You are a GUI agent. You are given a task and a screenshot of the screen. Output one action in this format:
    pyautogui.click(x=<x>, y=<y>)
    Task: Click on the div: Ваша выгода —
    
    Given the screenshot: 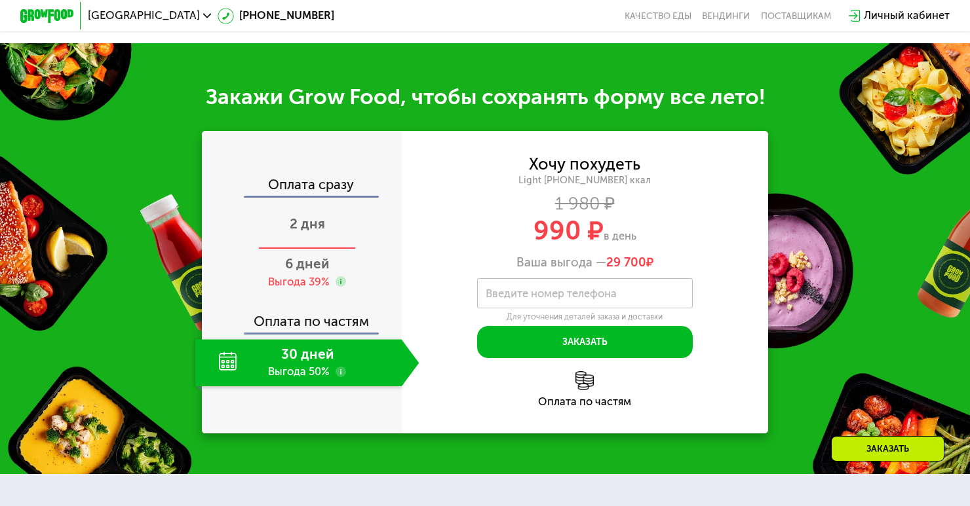 What is the action you would take?
    pyautogui.click(x=584, y=263)
    